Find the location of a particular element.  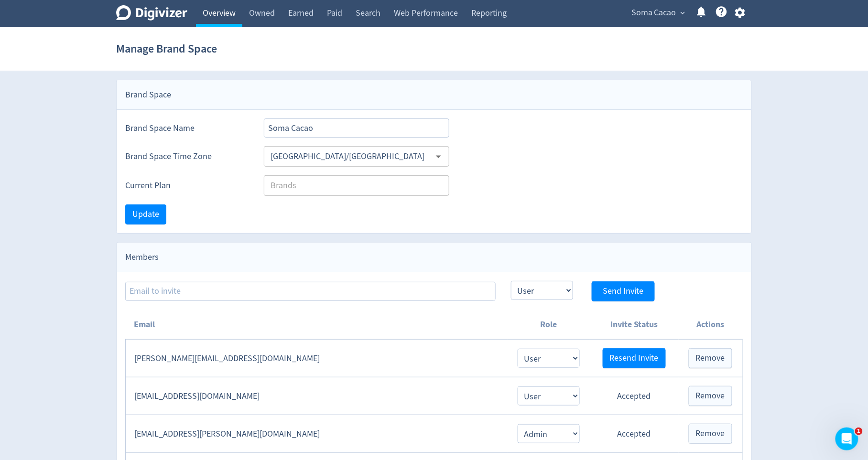

h1: Manage Brand Space is located at coordinates (166, 49).